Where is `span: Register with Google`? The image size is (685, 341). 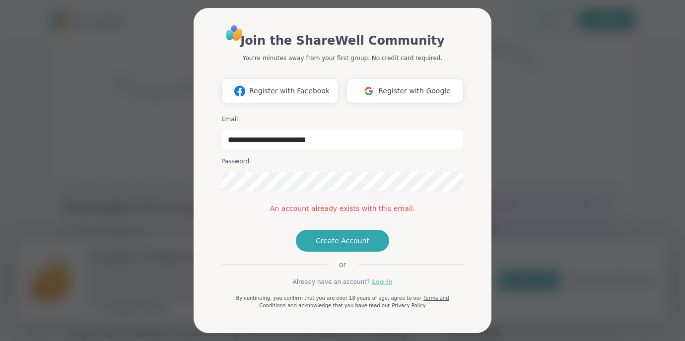 span: Register with Google is located at coordinates (414, 91).